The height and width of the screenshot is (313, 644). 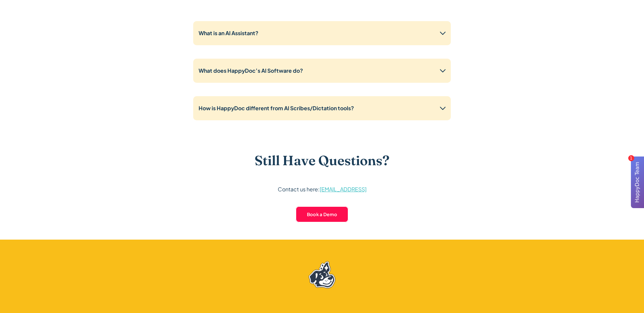 I want to click on a: Book a Demo, so click(x=322, y=214).